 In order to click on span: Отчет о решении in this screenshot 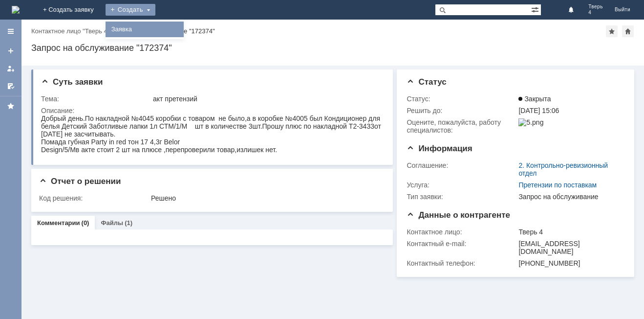, I will do `click(80, 181)`.